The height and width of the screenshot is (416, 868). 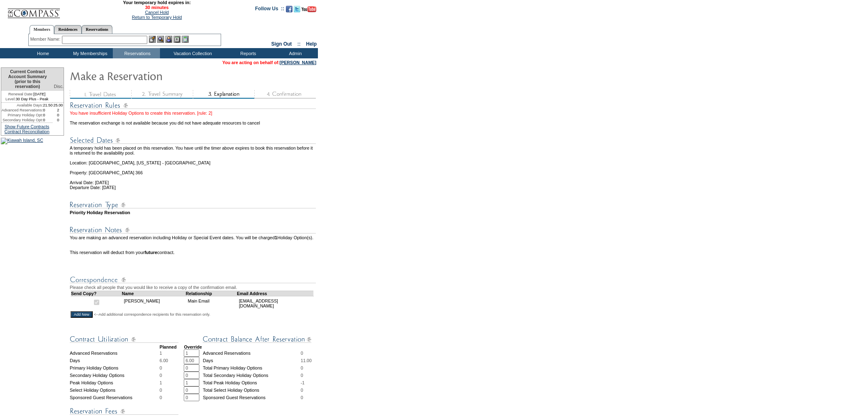 What do you see at coordinates (193, 205) in the screenshot?
I see `img: Reservation Type` at bounding box center [193, 205].